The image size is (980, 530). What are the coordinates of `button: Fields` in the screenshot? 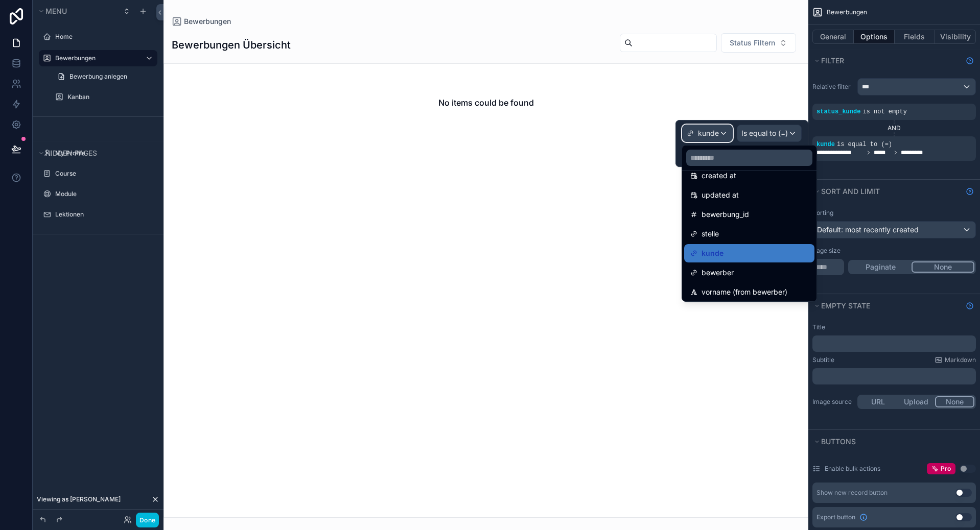 It's located at (915, 37).